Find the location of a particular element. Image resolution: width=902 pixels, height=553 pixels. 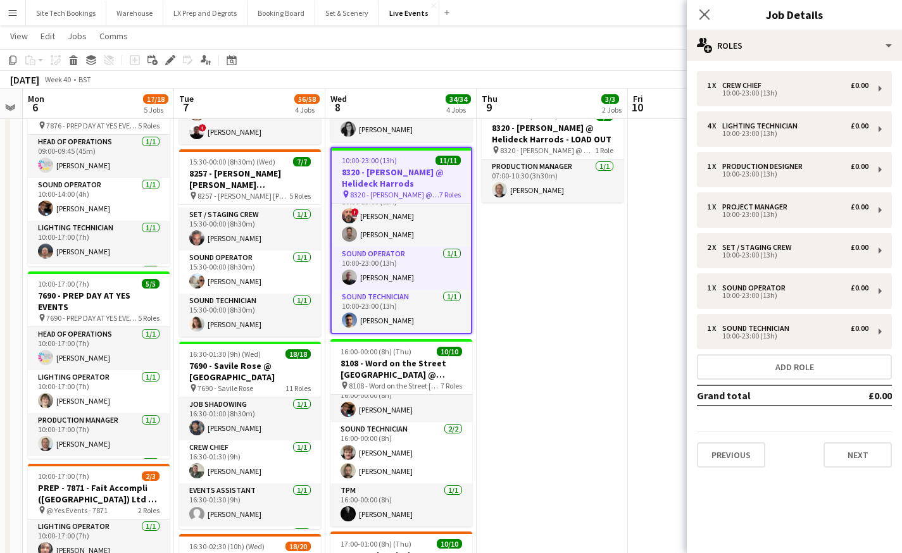

span: 56/58 is located at coordinates (307, 99).